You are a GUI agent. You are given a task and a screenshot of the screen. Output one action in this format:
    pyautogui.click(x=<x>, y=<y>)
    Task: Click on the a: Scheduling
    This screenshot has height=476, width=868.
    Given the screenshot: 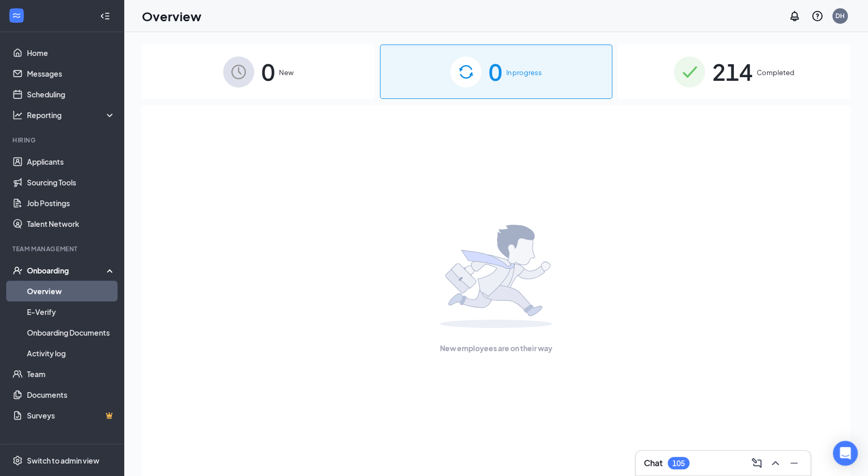 What is the action you would take?
    pyautogui.click(x=71, y=94)
    